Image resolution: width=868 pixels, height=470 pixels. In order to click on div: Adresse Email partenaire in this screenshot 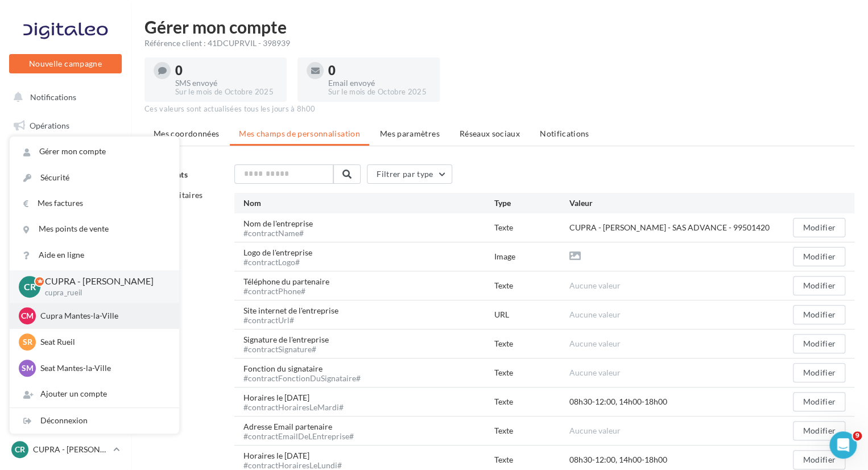, I will do `click(303, 431)`.